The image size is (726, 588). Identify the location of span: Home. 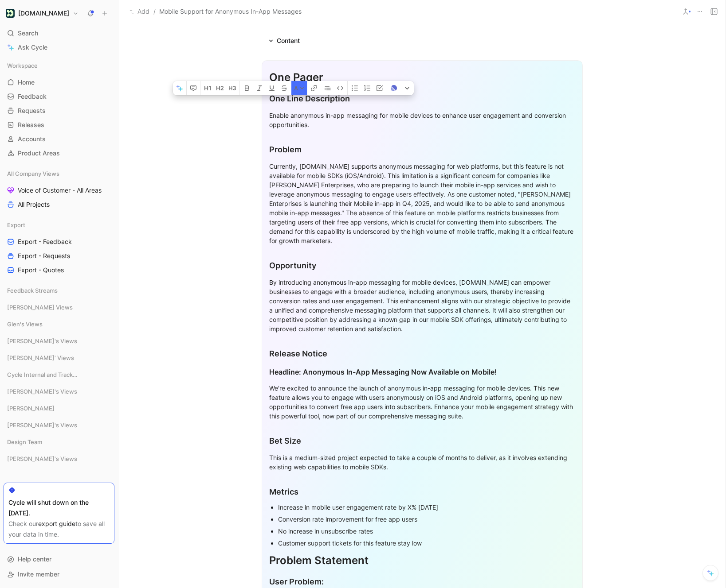
(26, 82).